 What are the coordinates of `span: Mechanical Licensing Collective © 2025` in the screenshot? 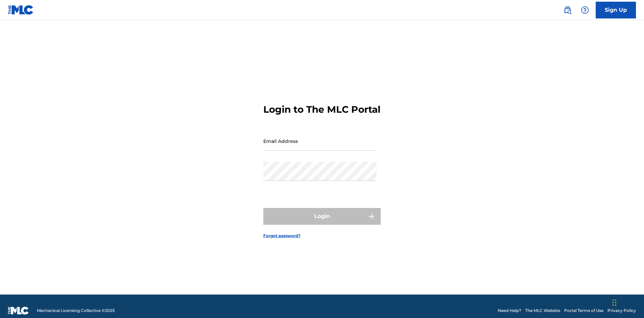 It's located at (76, 311).